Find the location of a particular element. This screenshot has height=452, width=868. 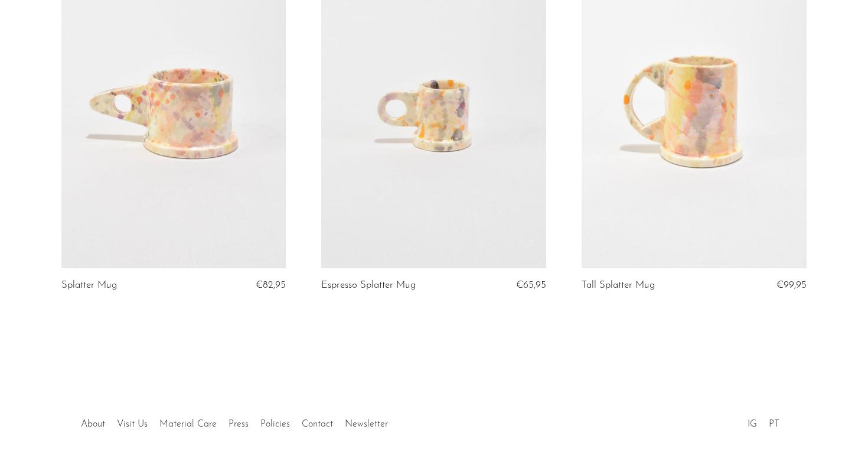

a: Tall Splatter Mug is located at coordinates (619, 285).